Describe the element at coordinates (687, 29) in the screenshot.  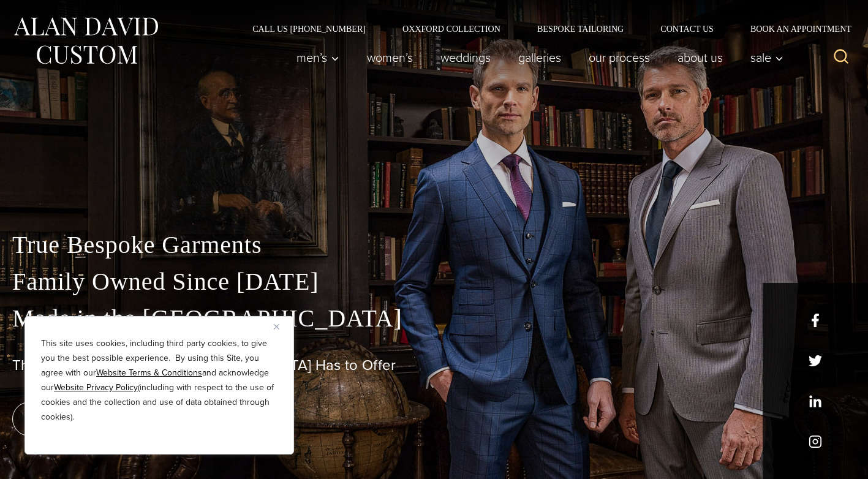
I see `a: Contact Us` at that location.